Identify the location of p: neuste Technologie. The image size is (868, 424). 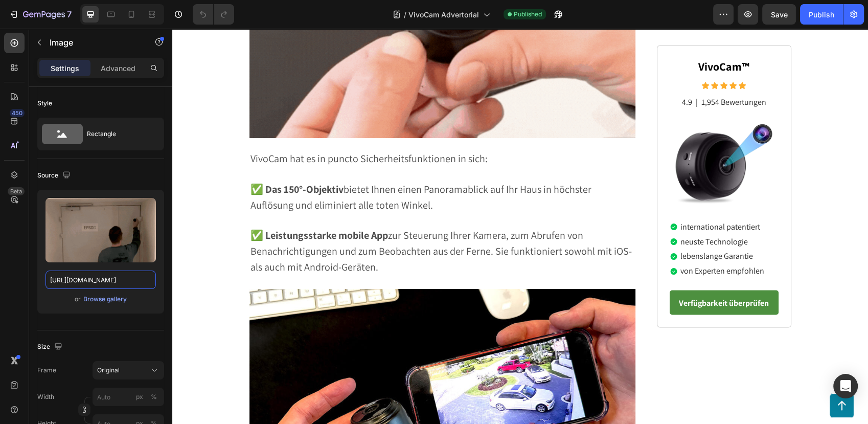
(550, 213).